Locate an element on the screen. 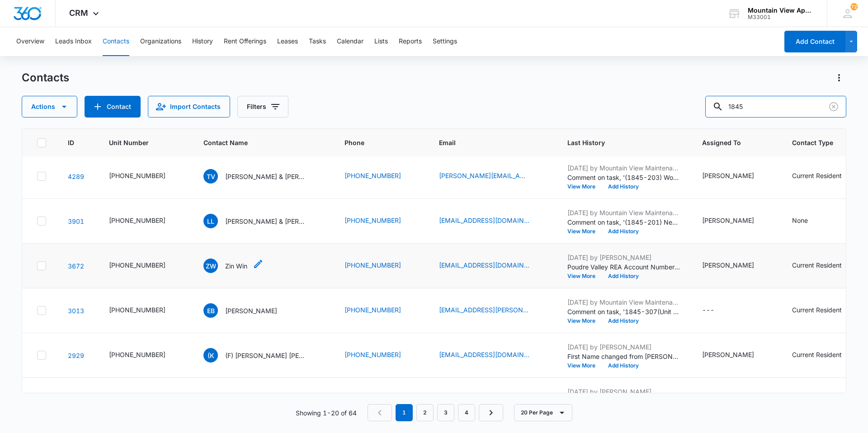 This screenshot has height=433, width=868. span: EB is located at coordinates (210, 311).